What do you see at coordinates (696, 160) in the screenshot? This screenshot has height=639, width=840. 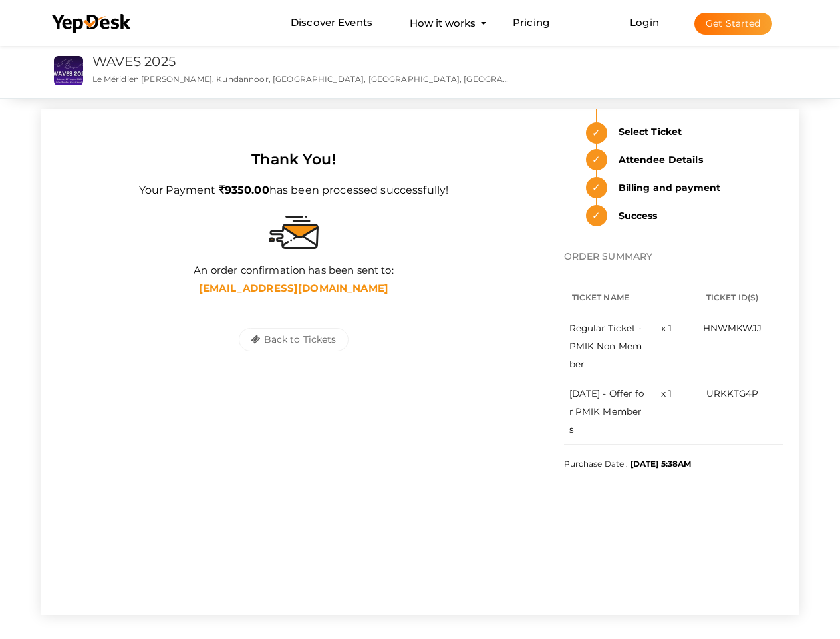 I see `strong: Attendee Details` at bounding box center [696, 160].